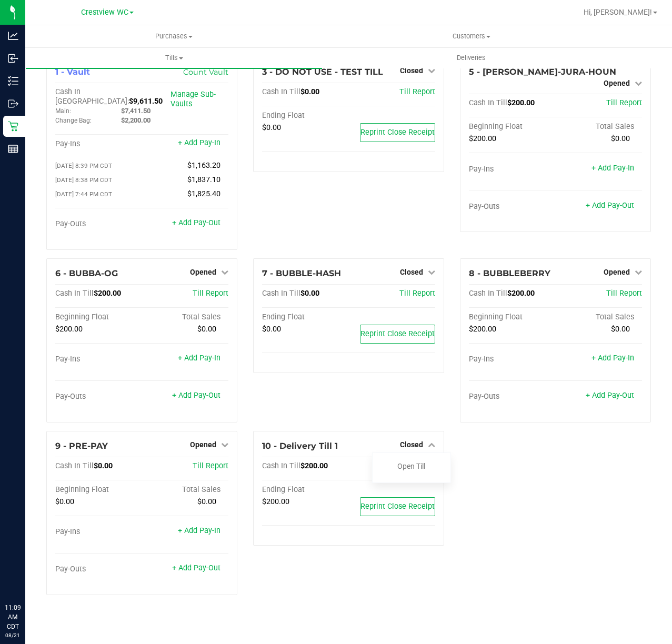 The width and height of the screenshot is (672, 644). I want to click on span: Purchases, so click(174, 36).